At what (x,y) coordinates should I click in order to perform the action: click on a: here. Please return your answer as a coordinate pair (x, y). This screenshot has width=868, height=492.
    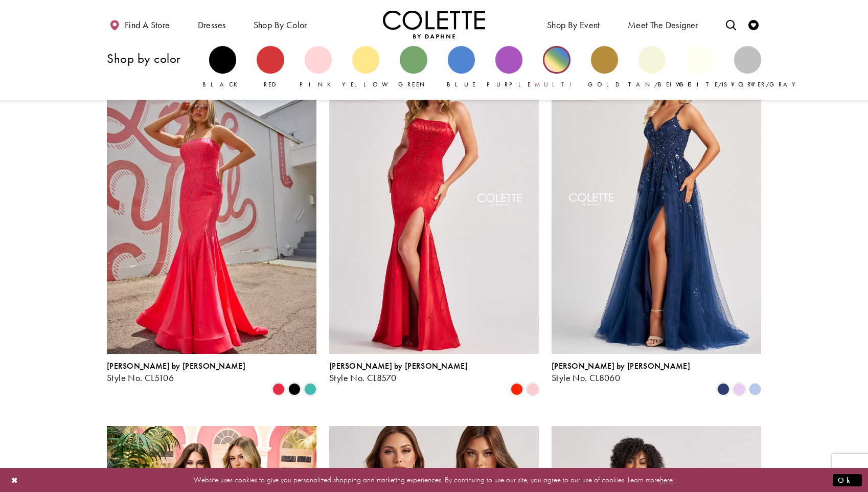
    Looking at the image, I should click on (666, 480).